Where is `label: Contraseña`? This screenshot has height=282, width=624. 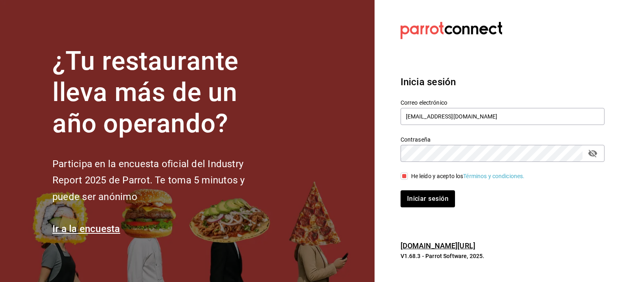 label: Contraseña is located at coordinates (503, 140).